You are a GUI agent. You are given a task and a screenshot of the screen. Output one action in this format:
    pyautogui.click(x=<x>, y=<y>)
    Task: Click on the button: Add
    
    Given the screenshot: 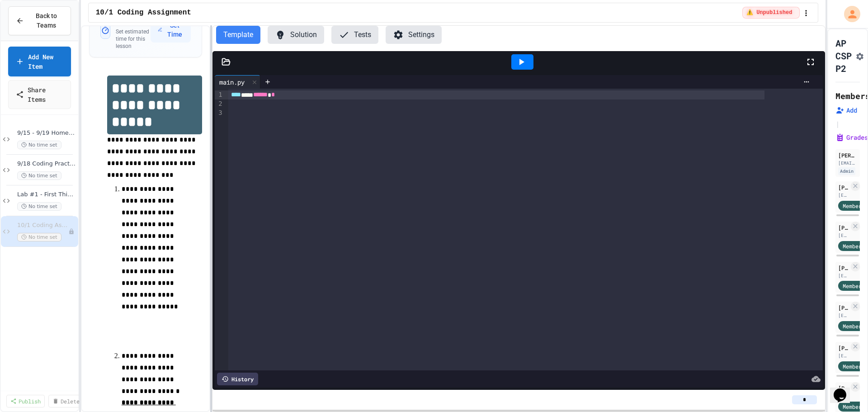 What is the action you would take?
    pyautogui.click(x=846, y=111)
    